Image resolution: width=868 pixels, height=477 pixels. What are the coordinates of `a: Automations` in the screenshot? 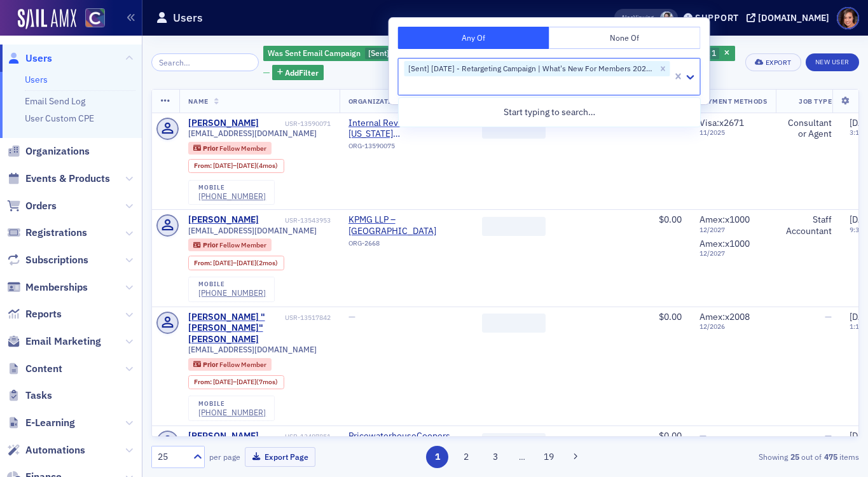 It's located at (46, 451).